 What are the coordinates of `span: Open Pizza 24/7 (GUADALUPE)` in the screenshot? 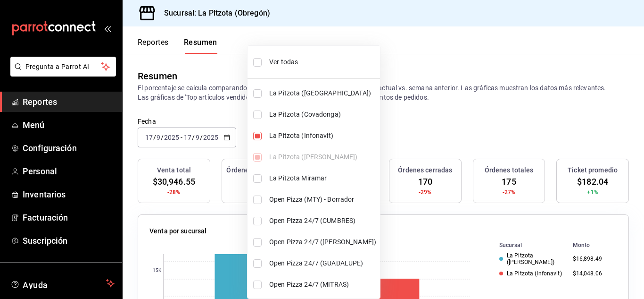 It's located at (323, 263).